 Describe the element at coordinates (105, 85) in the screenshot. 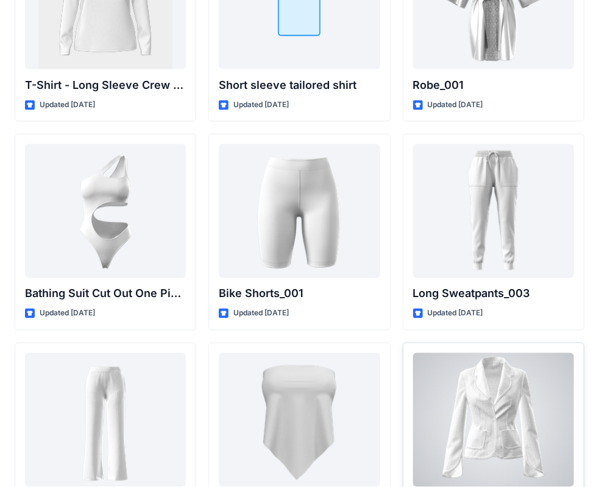

I see `p: T-Shirt - Long Sleeve Crew Neck` at that location.